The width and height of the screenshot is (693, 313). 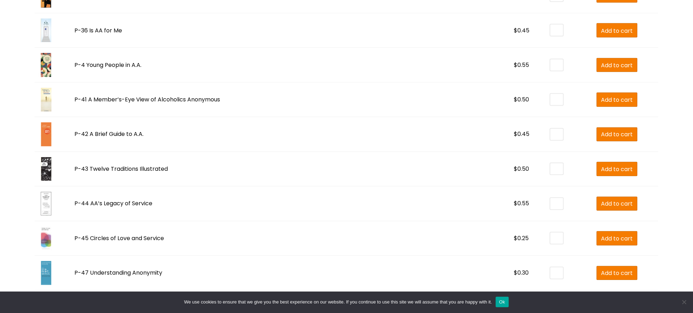 What do you see at coordinates (46, 170) in the screenshot?
I see `img: P-43 Twelve Traditions Illustrated` at bounding box center [46, 170].